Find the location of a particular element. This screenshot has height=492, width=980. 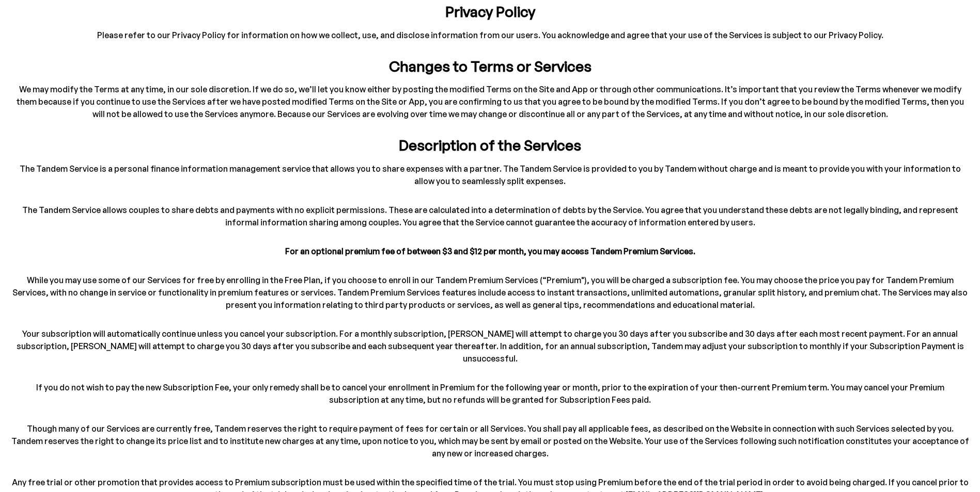

p: We may modify the Terms at any time, in our sole discretion. If we do so, we’ll let you know eith... is located at coordinates (490, 102).